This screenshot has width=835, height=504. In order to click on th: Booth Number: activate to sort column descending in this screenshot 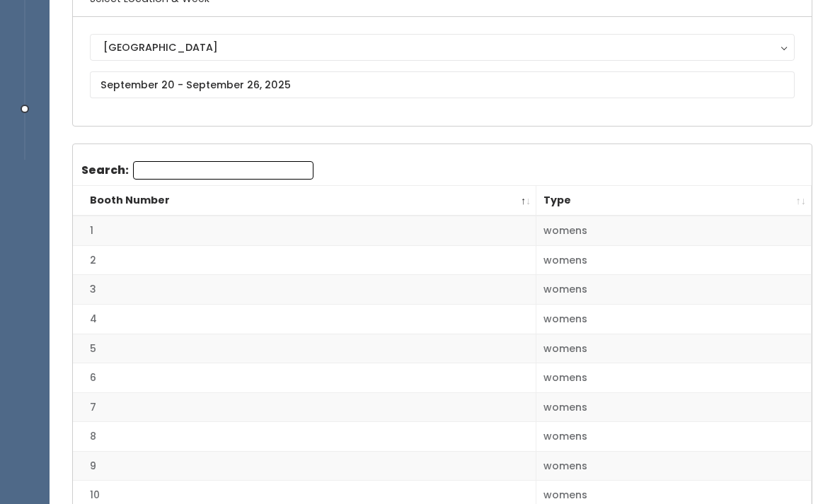, I will do `click(304, 202)`.